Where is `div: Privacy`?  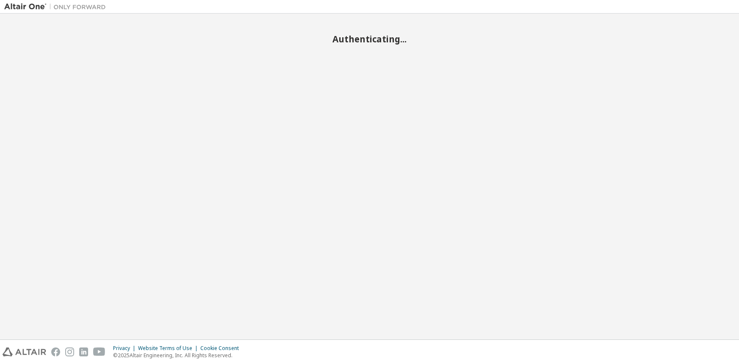 div: Privacy is located at coordinates (125, 348).